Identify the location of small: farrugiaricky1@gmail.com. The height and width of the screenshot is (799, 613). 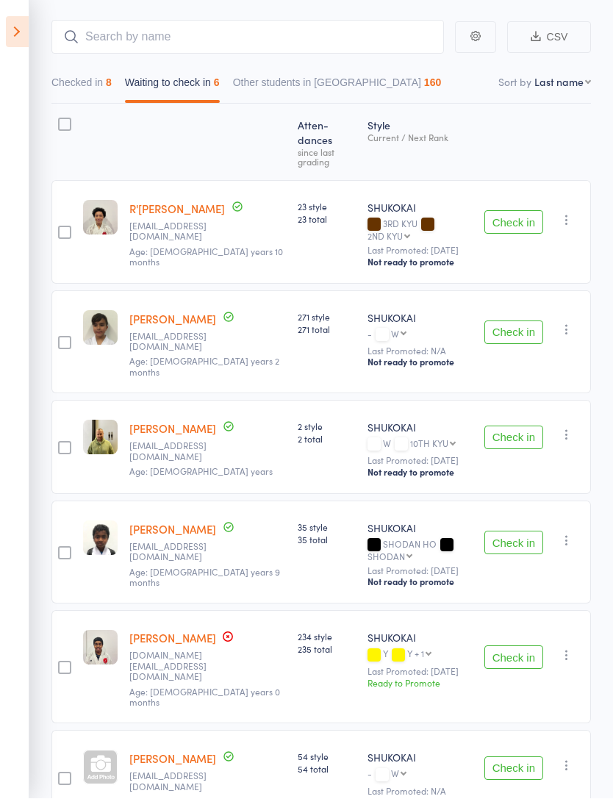
(177, 342).